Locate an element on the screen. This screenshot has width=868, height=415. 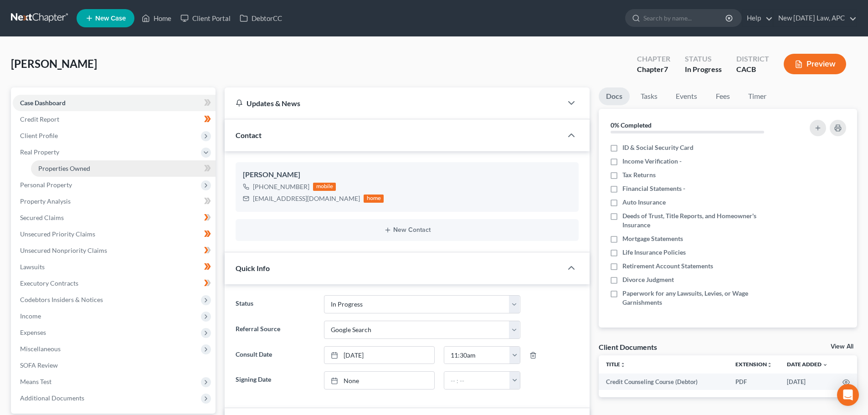
span: Client Profile is located at coordinates (39, 135).